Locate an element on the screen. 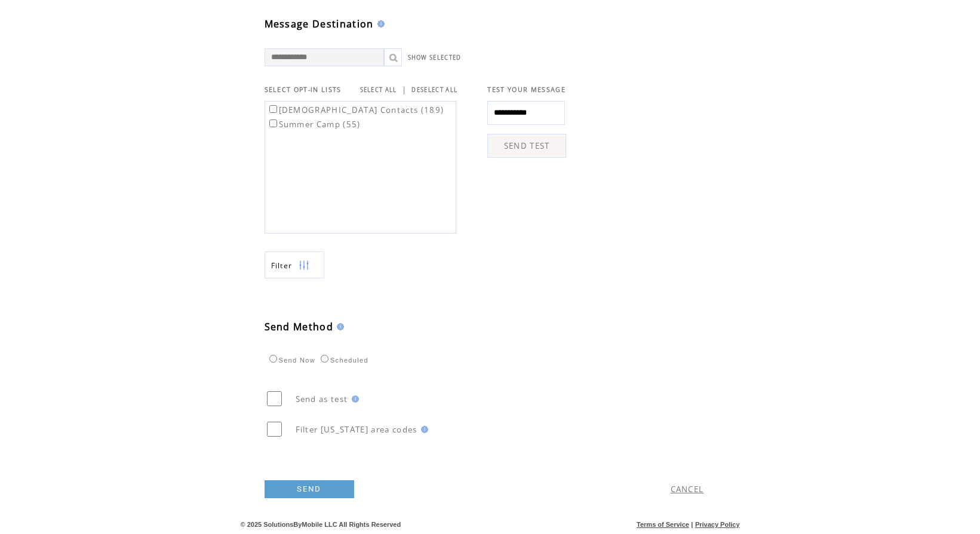 The height and width of the screenshot is (534, 980). span: Send as test is located at coordinates (322, 399).